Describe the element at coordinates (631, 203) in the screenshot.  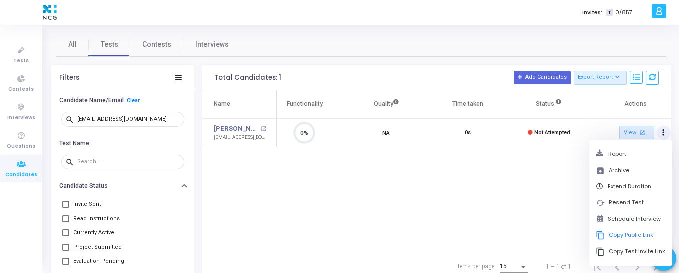
I see `div: Actions` at that location.